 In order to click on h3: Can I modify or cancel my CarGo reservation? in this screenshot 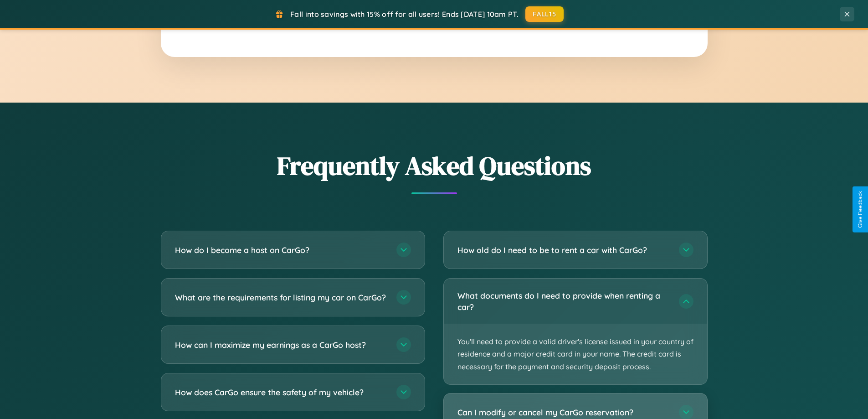, I will do `click(564, 412)`.